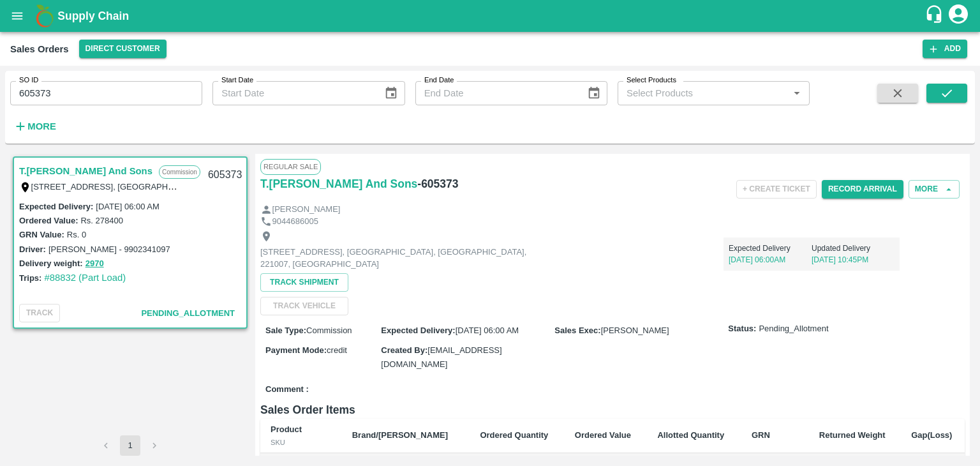 The width and height of the screenshot is (980, 466). I want to click on label: Comment :, so click(287, 389).